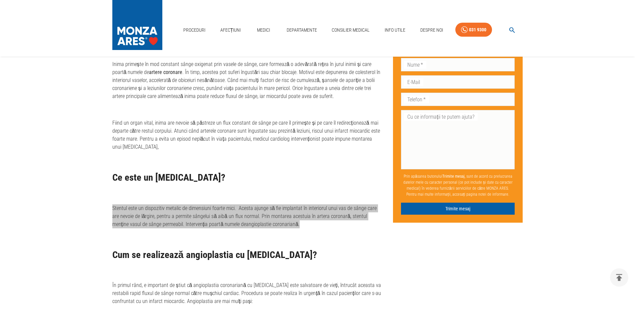 This screenshot has width=635, height=310. Describe the element at coordinates (231, 30) in the screenshot. I see `a: Afecțiuni` at that location.